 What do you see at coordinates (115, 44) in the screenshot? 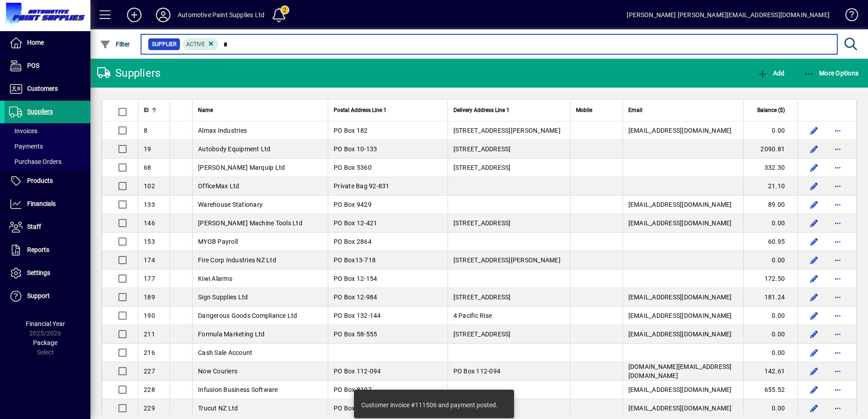
I see `button: Filter` at bounding box center [115, 44].